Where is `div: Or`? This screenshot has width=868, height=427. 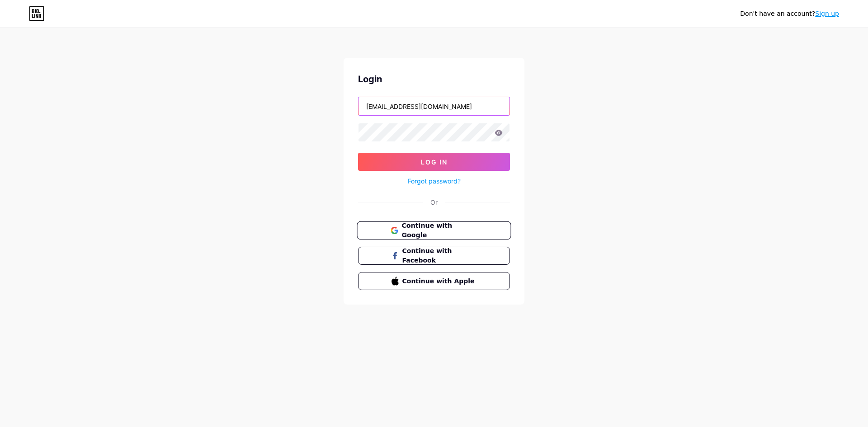 div: Or is located at coordinates (434, 202).